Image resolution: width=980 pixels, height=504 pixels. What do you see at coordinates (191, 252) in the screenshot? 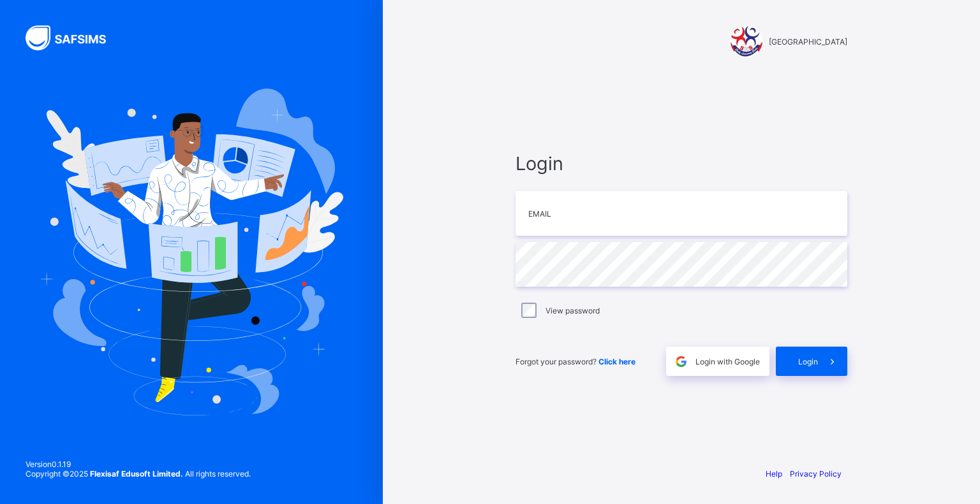
I see `img: Hero Image` at bounding box center [191, 252].